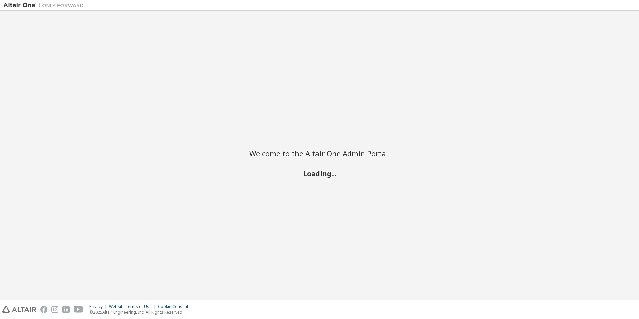 This screenshot has height=319, width=639. What do you see at coordinates (319, 173) in the screenshot?
I see `h2: Loading...` at bounding box center [319, 173].